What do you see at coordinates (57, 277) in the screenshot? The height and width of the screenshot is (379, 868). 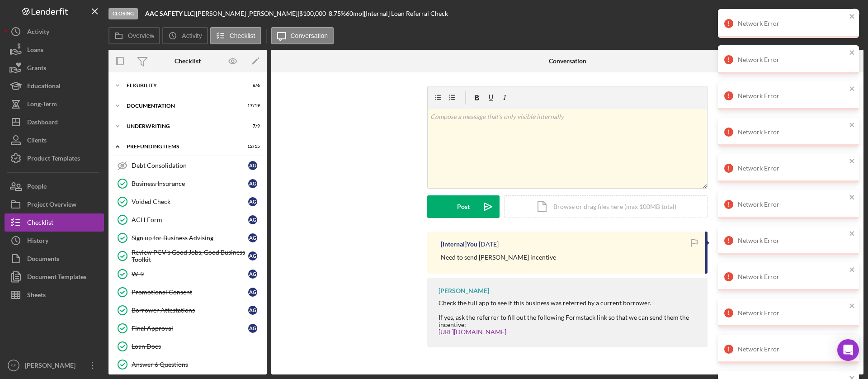 I see `div: Document Templates` at bounding box center [57, 277].